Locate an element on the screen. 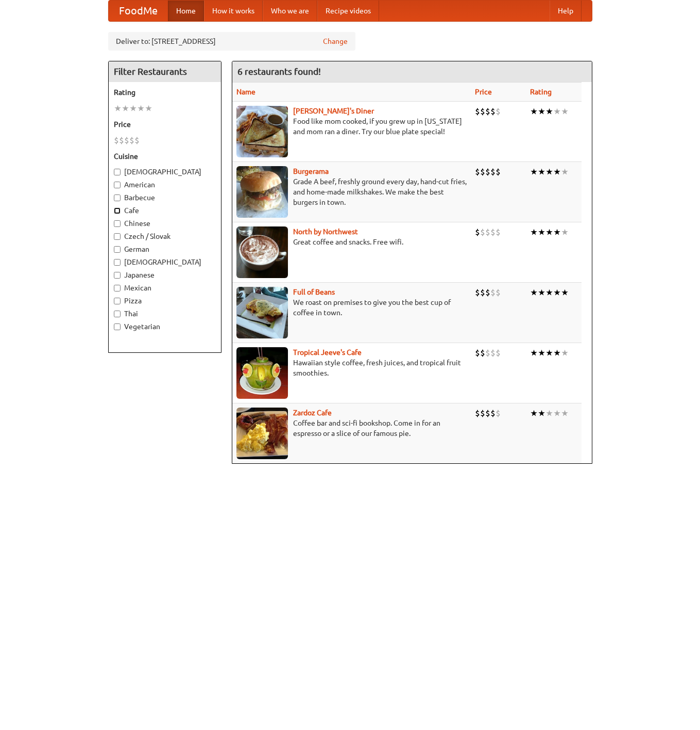 The width and height of the screenshot is (700, 730). a: Burgerama is located at coordinates (311, 172).